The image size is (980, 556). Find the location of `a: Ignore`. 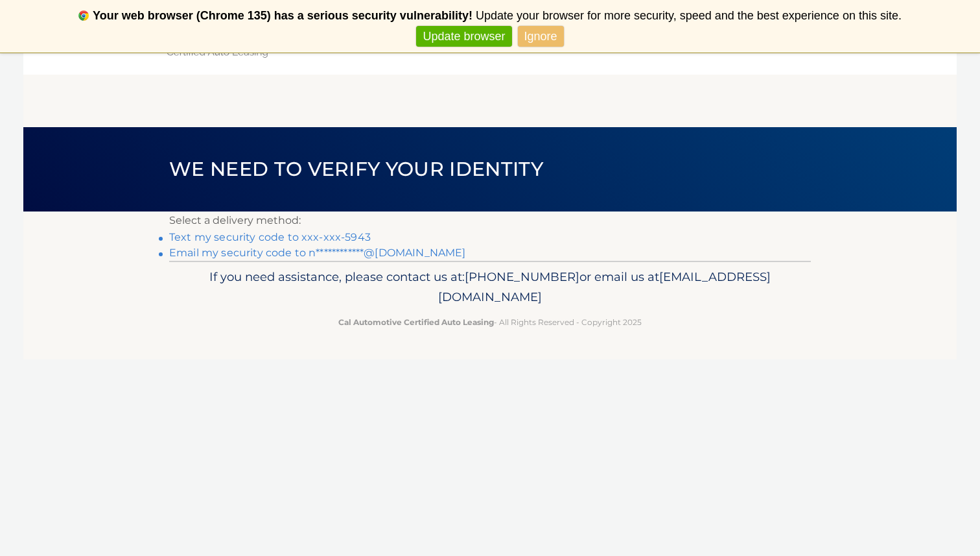

a: Ignore is located at coordinates (541, 36).